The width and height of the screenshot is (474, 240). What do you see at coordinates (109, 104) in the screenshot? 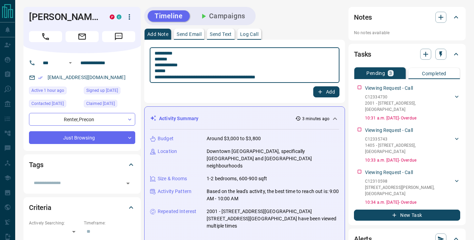
I see `div: Thu Feb 22 2024` at bounding box center [109, 104].